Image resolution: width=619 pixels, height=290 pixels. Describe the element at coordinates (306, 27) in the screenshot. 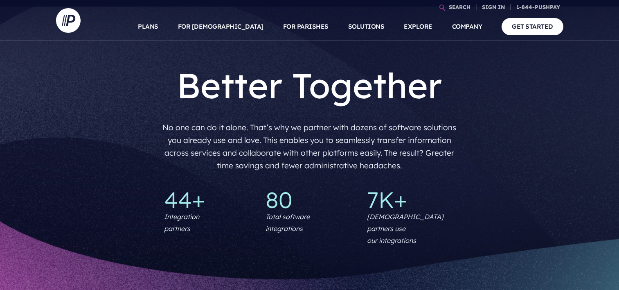

I see `a: FOR PARISHES` at that location.